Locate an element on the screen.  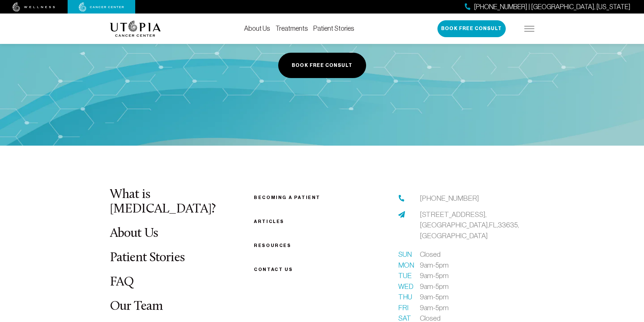
img: cancer center is located at coordinates (101, 7).